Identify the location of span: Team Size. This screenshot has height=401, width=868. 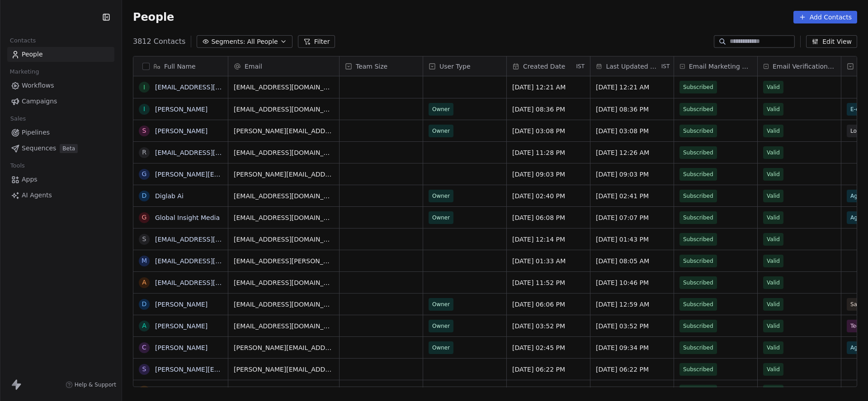
(372, 66).